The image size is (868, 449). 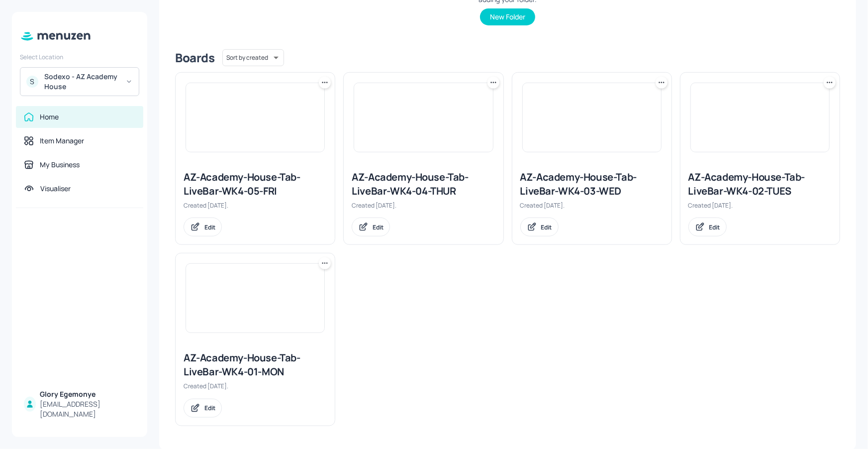 I want to click on div: S, so click(x=32, y=82).